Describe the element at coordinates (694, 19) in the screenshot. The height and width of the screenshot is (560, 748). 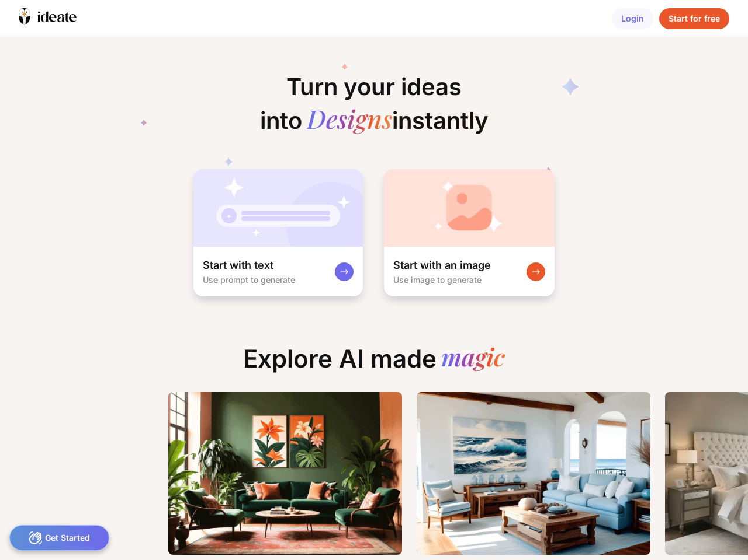
I see `div: Start for free` at that location.